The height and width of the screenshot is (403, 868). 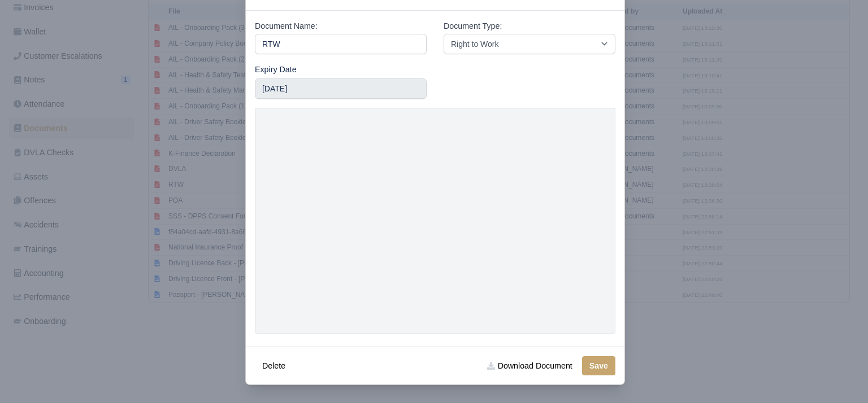 What do you see at coordinates (276, 69) in the screenshot?
I see `label: Expiry Date` at bounding box center [276, 69].